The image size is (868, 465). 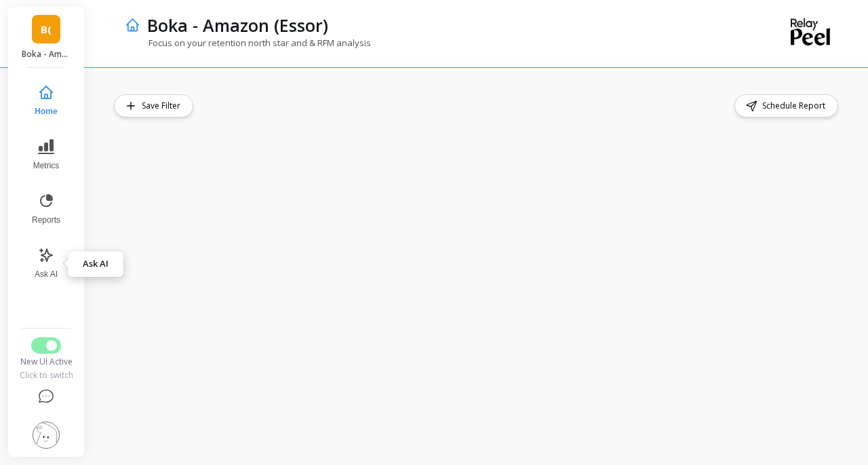 What do you see at coordinates (46, 345) in the screenshot?
I see `button: Switch to Legacy UI` at bounding box center [46, 345].